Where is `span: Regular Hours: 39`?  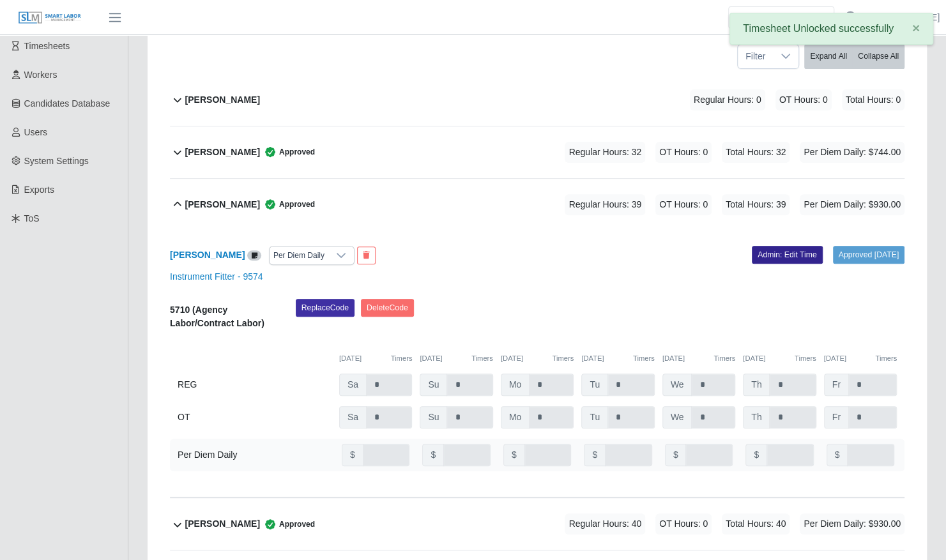 span: Regular Hours: 39 is located at coordinates (605, 205).